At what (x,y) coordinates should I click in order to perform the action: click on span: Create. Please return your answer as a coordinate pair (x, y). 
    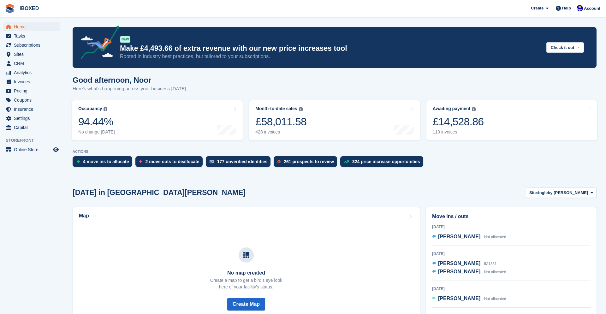
    Looking at the image, I should click on (537, 8).